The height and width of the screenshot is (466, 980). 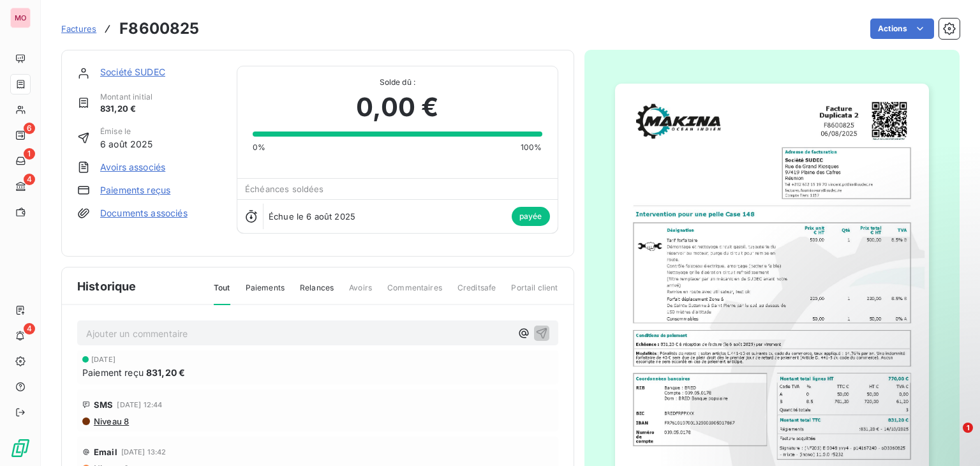 What do you see at coordinates (312, 216) in the screenshot?
I see `span: Échue le 6 août 2025` at bounding box center [312, 216].